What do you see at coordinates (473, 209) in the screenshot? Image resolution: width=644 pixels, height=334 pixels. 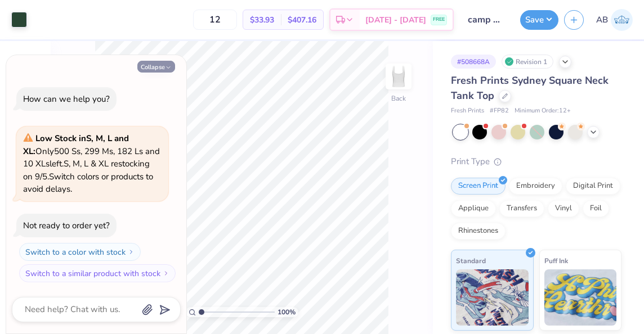 I see `div: Applique` at bounding box center [473, 209].